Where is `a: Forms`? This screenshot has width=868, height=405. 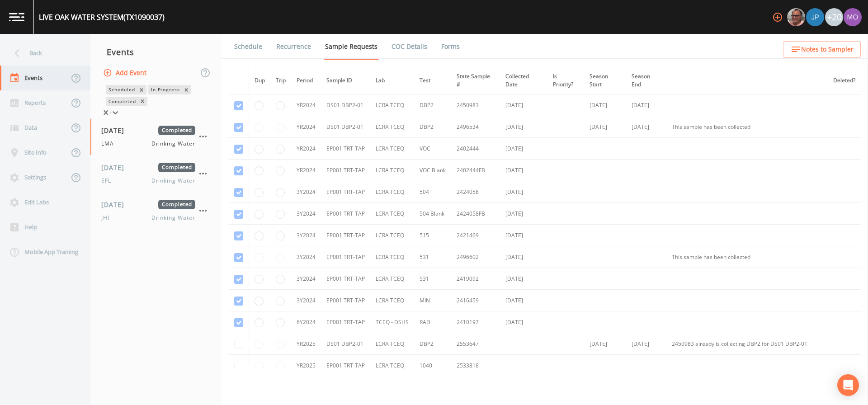
a: Forms is located at coordinates (450, 47).